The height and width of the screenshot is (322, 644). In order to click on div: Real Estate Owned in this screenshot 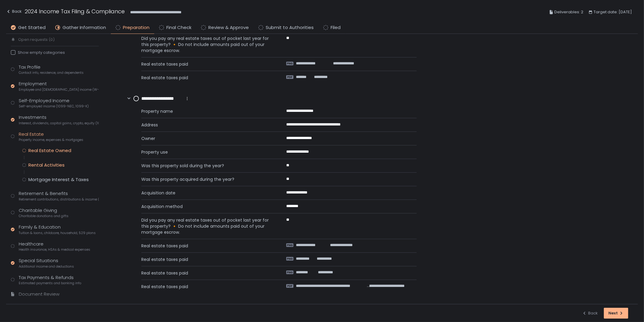, I will do `click(50, 151)`.